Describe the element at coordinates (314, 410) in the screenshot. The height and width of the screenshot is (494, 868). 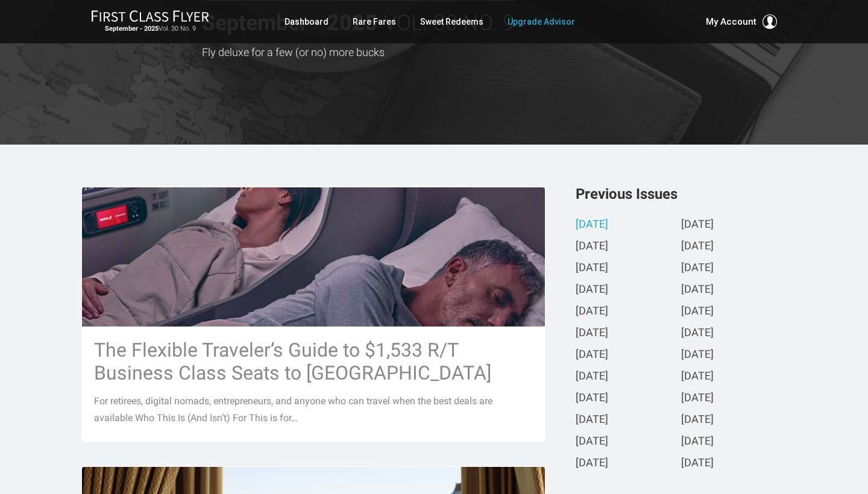
I see `p: For retirees, digital nomads, entrepreneurs, and anyone who can travel when the best deals are av...` at that location.